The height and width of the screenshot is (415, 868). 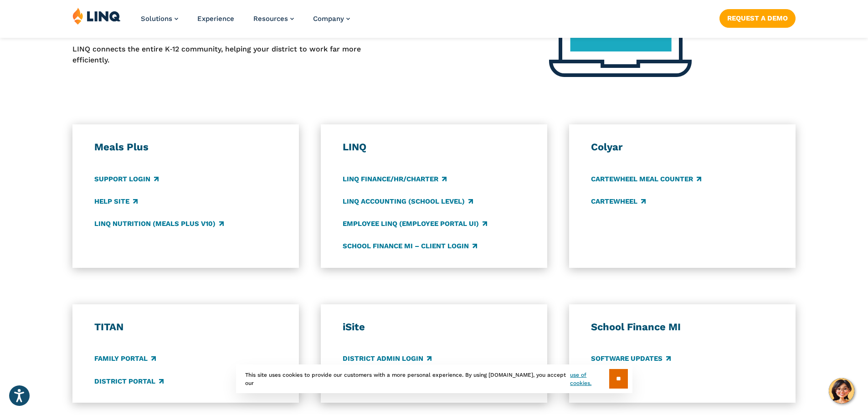 I want to click on h3: Meals Plus, so click(x=186, y=147).